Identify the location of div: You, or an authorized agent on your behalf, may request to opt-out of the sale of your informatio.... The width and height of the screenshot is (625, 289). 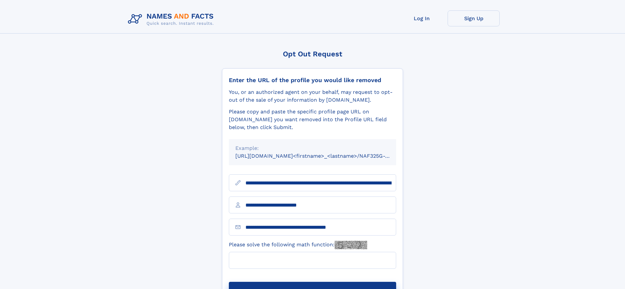
(313, 96).